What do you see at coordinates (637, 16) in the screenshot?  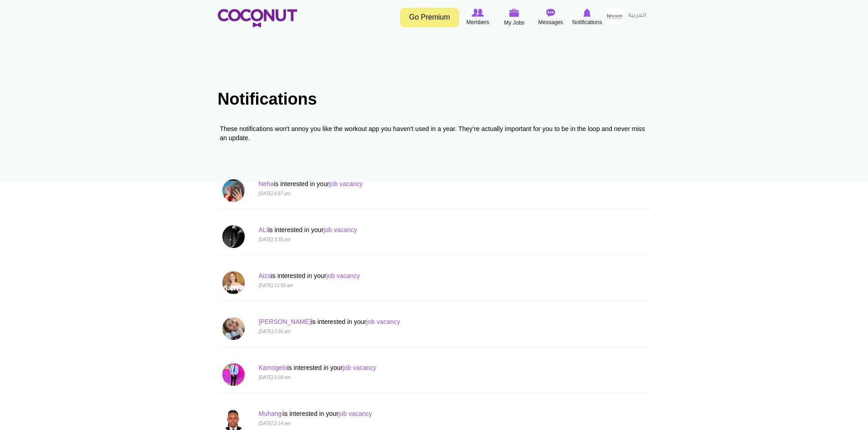 I see `a: العربية` at bounding box center [637, 16].